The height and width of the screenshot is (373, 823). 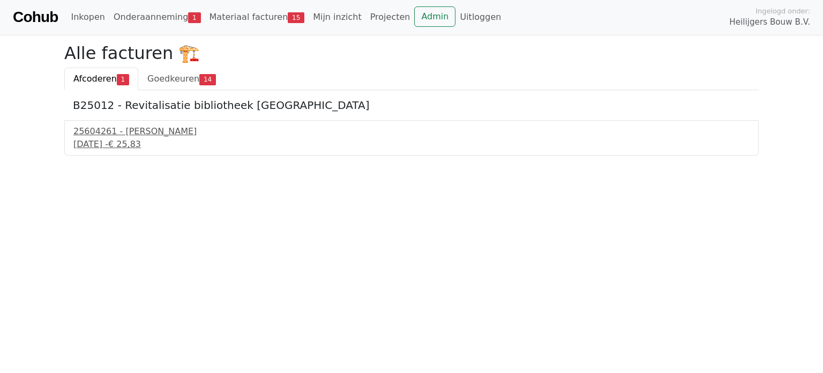 What do you see at coordinates (435, 17) in the screenshot?
I see `a: Admin` at bounding box center [435, 17].